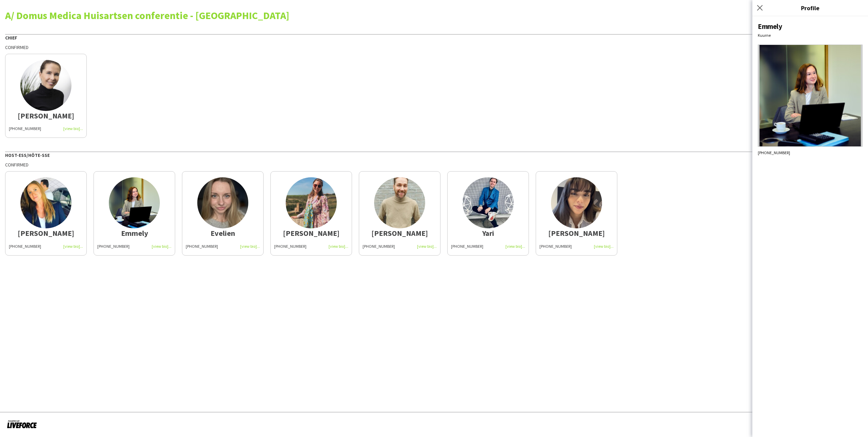  Describe the element at coordinates (434, 155) in the screenshot. I see `div: Host-ess/Hôte-sse` at that location.